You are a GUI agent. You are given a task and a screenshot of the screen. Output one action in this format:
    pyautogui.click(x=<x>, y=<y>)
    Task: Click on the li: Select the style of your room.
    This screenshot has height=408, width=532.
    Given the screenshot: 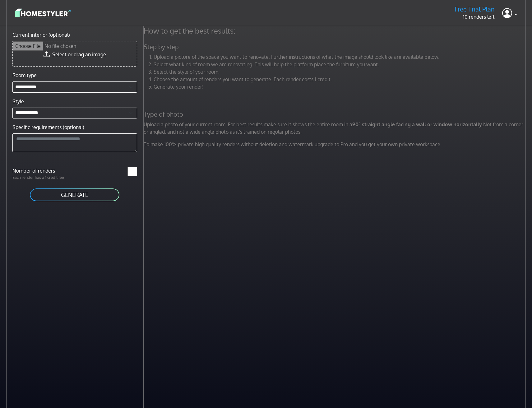 What is the action you would take?
    pyautogui.click(x=341, y=72)
    